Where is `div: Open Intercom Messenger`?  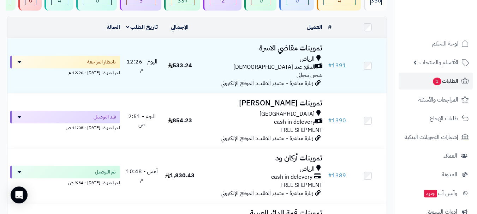
div: Open Intercom Messenger is located at coordinates (19, 195).